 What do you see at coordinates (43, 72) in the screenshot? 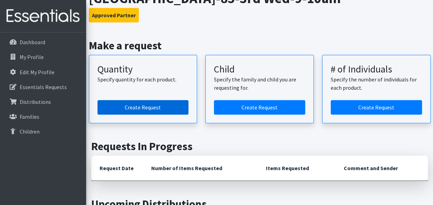
I see `a: Edit My Profile` at bounding box center [43, 72].